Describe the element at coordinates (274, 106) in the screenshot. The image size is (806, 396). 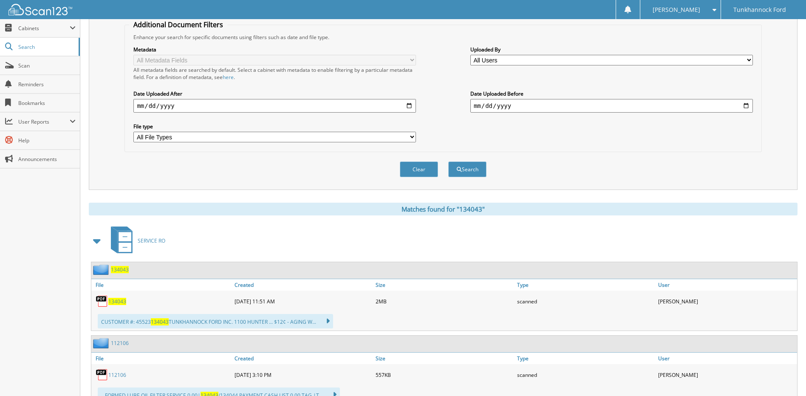
I see `input: start` at that location.